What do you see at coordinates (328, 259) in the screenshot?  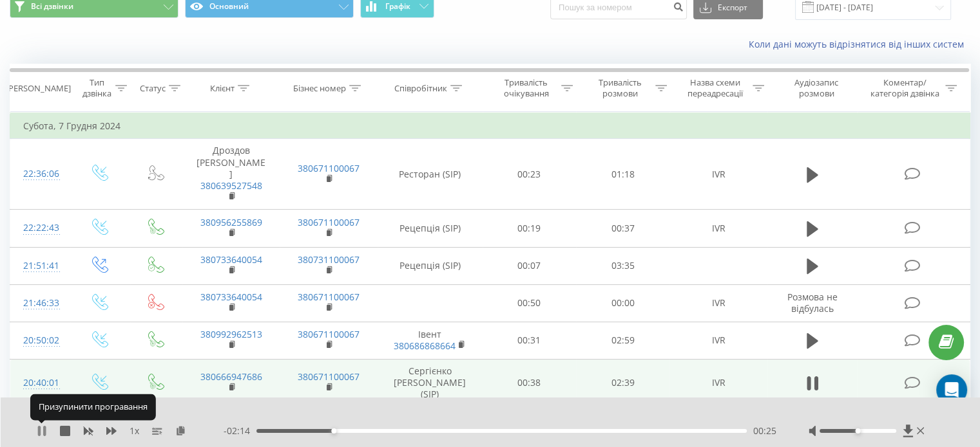 I see `a: 380731100067` at bounding box center [328, 259].